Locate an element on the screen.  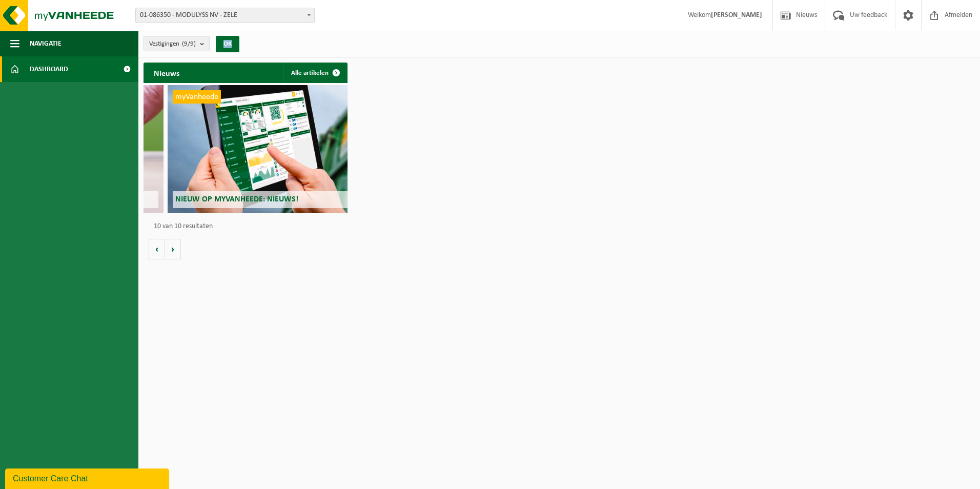
count: (9/9) is located at coordinates (189, 44).